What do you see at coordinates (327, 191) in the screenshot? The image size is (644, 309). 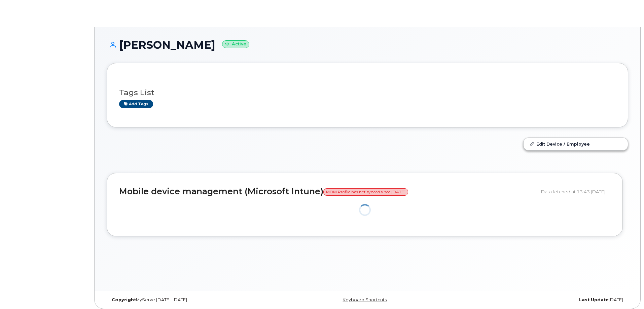 I see `h2: Mobile device management (Microsoft Intune)` at bounding box center [327, 191].